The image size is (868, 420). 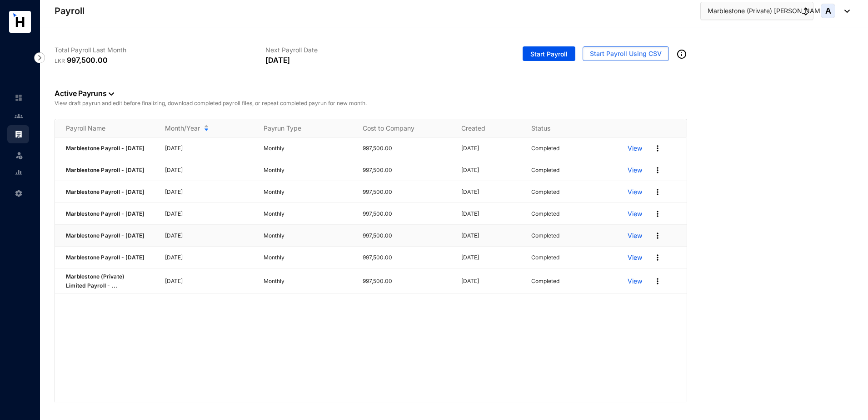 What do you see at coordinates (160, 50) in the screenshot?
I see `p: Total Payroll Last Month` at bounding box center [160, 50].